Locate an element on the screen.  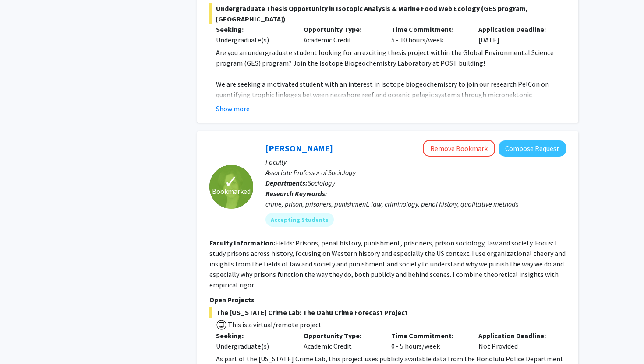
mat-chip: Accepting Students is located at coordinates (300, 220).